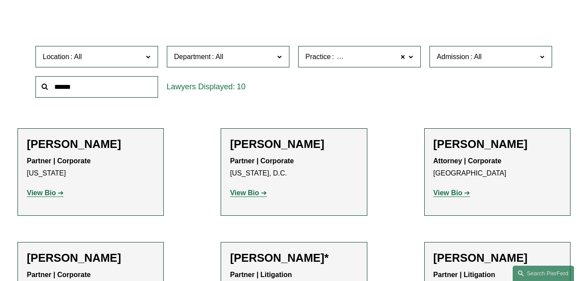 Image resolution: width=588 pixels, height=281 pixels. Describe the element at coordinates (375, 57) in the screenshot. I see `span: Broker-Dealer Regulation` at that location.